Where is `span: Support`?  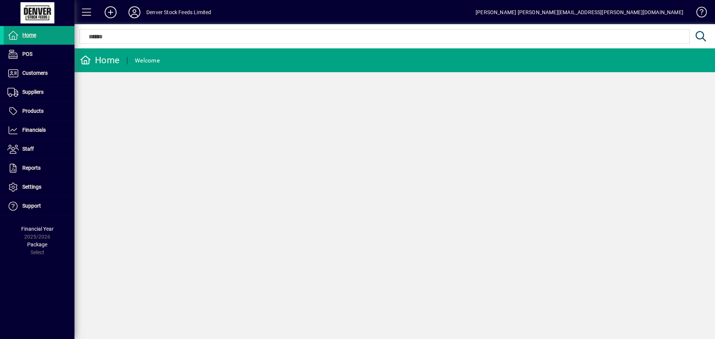 span: Support is located at coordinates (32, 206).